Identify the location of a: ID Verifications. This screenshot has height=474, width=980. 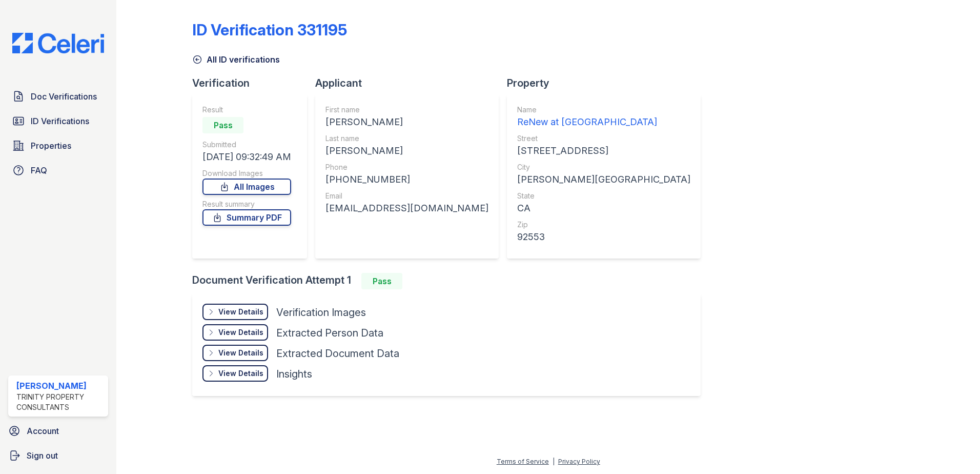
(58, 121).